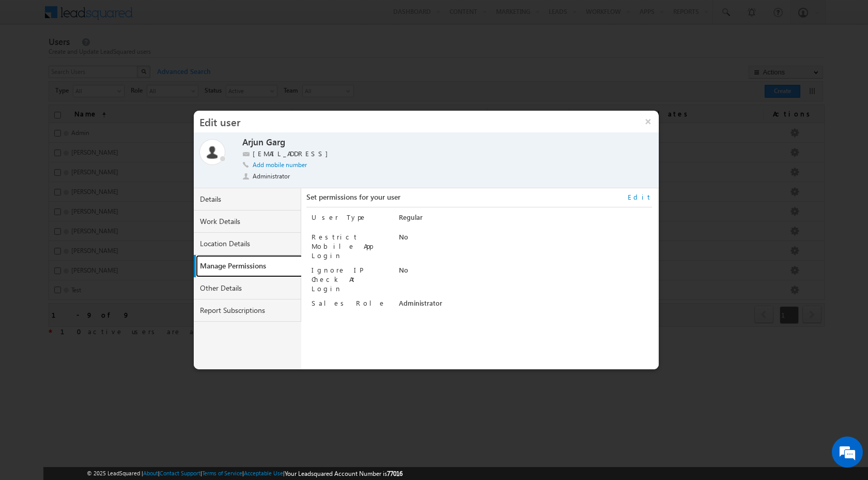 The height and width of the screenshot is (480, 868). Describe the element at coordinates (101, 203) in the screenshot. I see `textarea: Type your message and hit 'Enter'` at that location.